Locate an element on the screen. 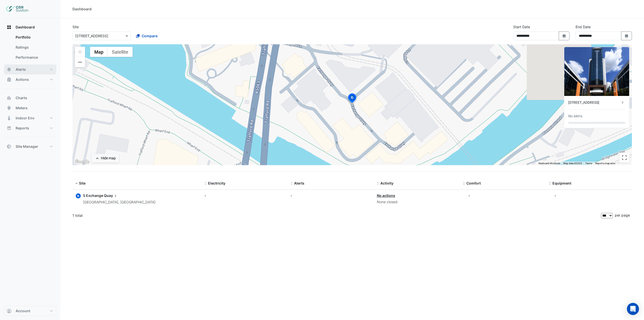 The image size is (644, 320). span: Meters is located at coordinates (22, 108).